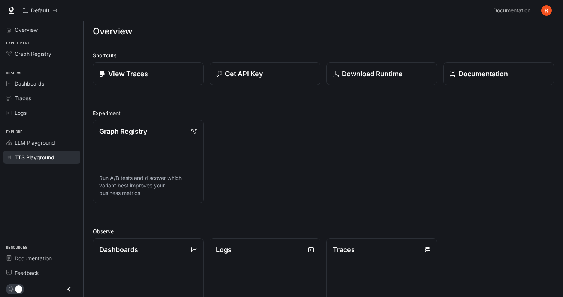 The width and height of the screenshot is (563, 297). What do you see at coordinates (27, 272) in the screenshot?
I see `span: Feedback` at bounding box center [27, 272].